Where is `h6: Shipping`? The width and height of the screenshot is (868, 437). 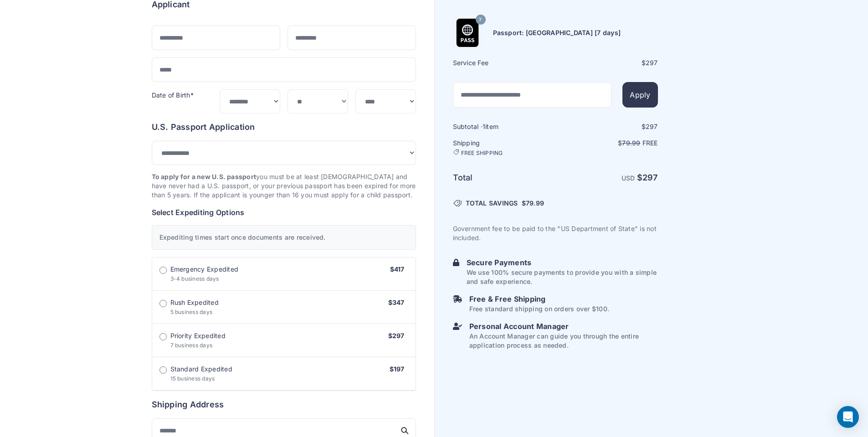
h6: Shipping is located at coordinates (504, 148).